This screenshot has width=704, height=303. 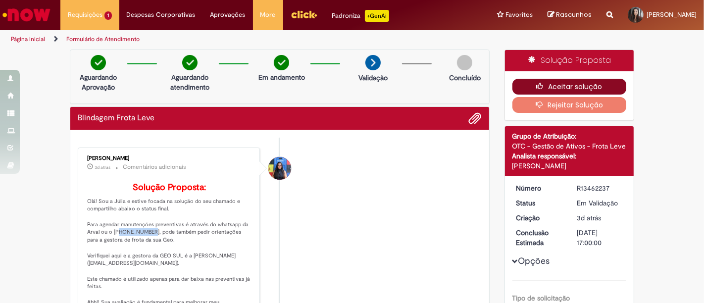 What do you see at coordinates (282, 77) in the screenshot?
I see `p: Em andamento` at bounding box center [282, 77].